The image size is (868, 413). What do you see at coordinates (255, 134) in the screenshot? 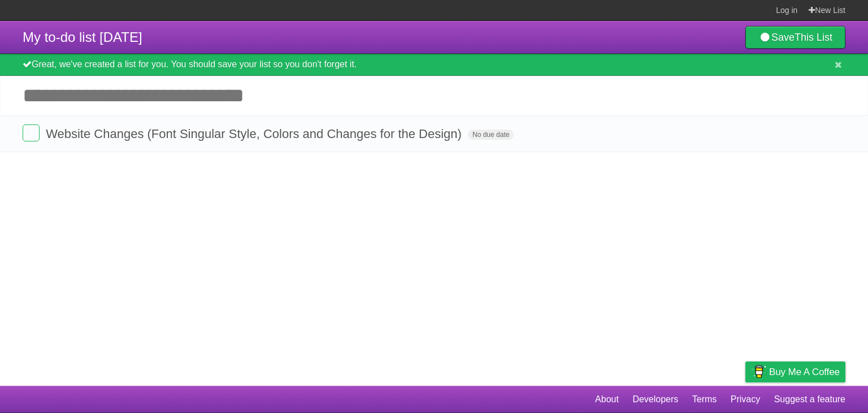
I see `span: Website Changes (Font Singular Style, Colors and Changes for the Design)` at bounding box center [255, 134].